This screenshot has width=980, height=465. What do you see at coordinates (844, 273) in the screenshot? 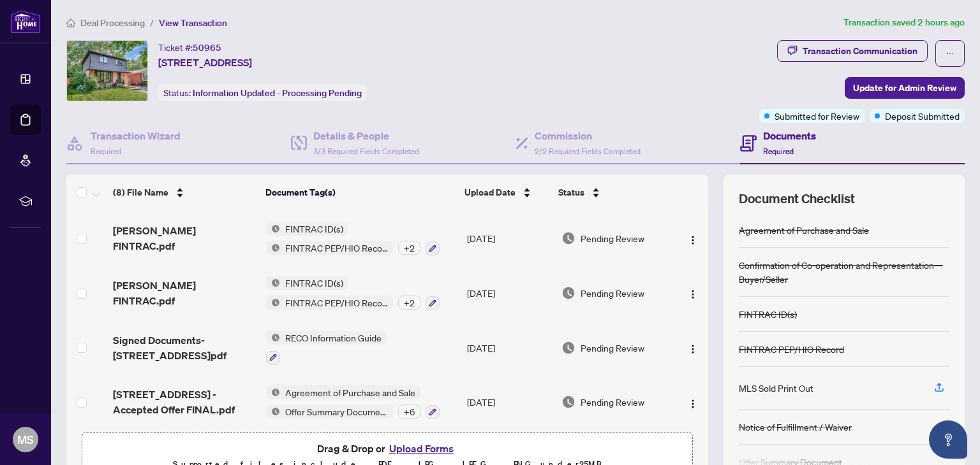
I see `div: Confirmation of Co-operation and Representation—Buyer/Seller` at bounding box center [844, 273].